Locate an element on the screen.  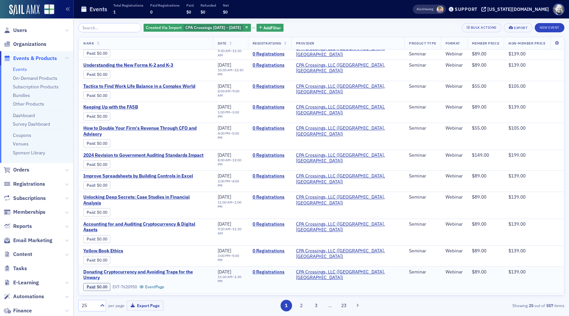
strong: 557 is located at coordinates (550, 305).